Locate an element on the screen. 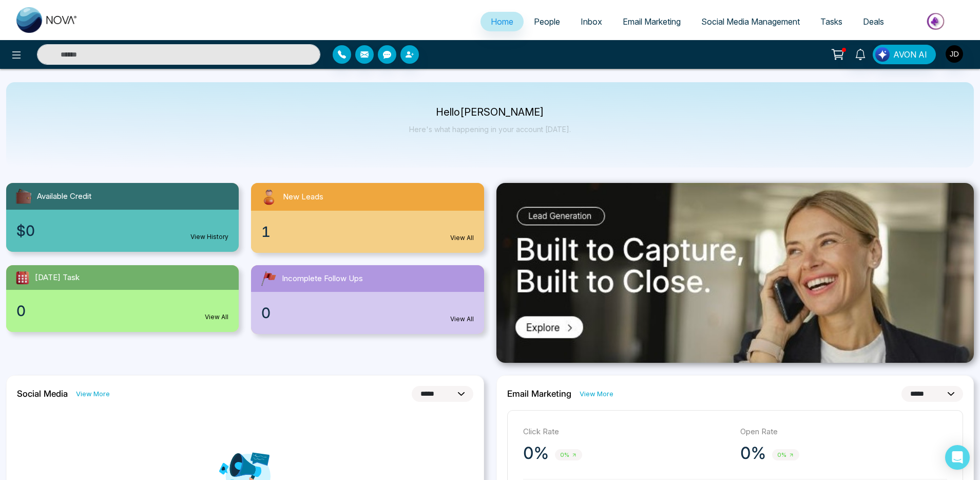 This screenshot has width=980, height=480. a: Incomplete Follow Ups0View All is located at coordinates (368, 300).